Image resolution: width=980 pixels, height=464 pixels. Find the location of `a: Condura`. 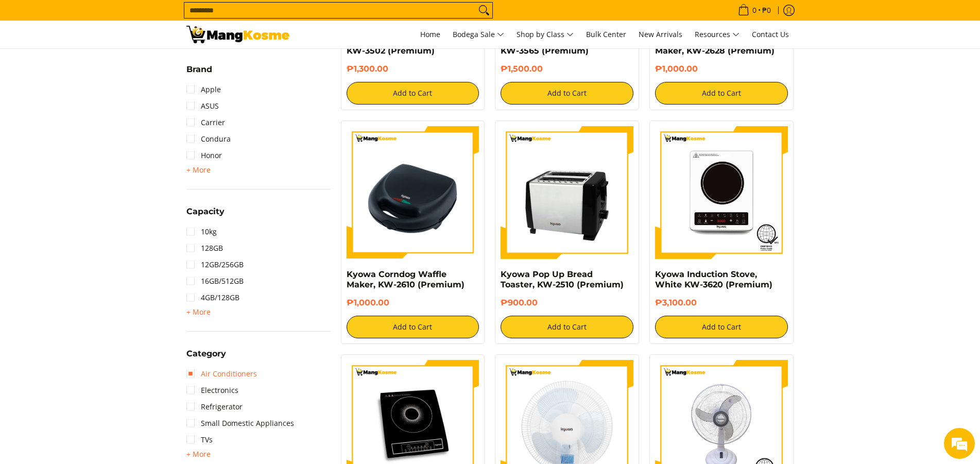

a: Condura is located at coordinates (208, 139).